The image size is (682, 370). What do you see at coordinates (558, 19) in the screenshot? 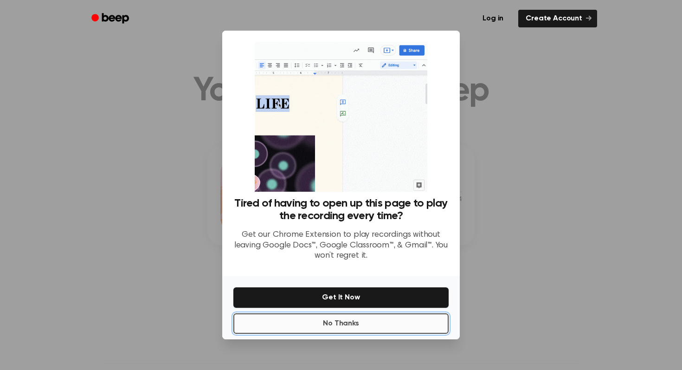
I see `a: Create Account` at bounding box center [558, 19].